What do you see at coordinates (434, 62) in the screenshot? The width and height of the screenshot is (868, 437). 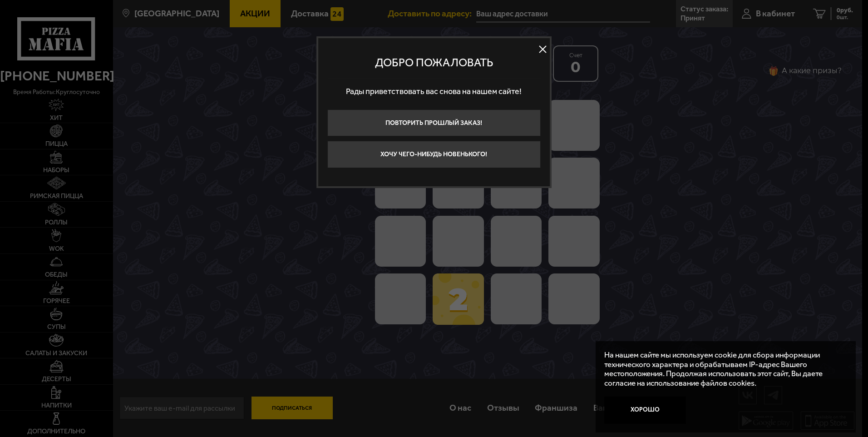 I see `p: Добро пожаловать` at bounding box center [434, 62].